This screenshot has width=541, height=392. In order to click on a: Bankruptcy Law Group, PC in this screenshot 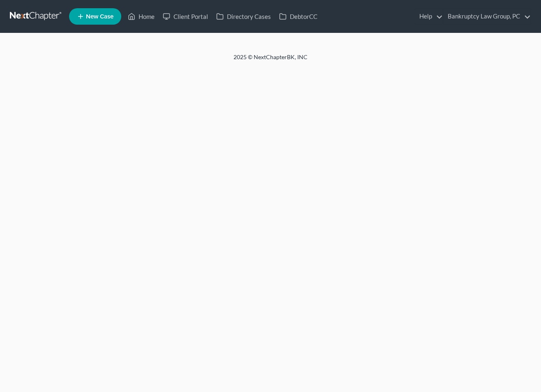, I will do `click(487, 16)`.